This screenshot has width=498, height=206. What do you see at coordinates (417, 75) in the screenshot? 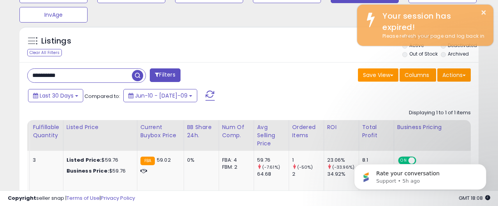
I see `span: Columns` at bounding box center [417, 75].